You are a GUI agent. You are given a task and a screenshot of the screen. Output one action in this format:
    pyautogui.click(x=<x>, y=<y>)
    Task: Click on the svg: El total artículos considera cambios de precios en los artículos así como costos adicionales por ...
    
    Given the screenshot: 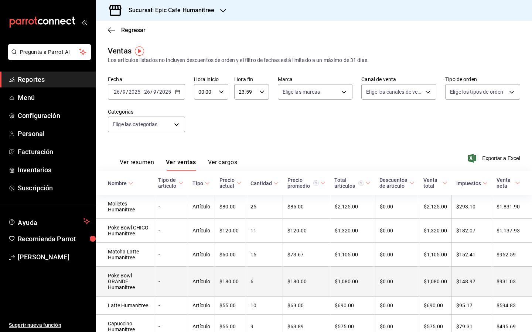 What is the action you would take?
    pyautogui.click(x=361, y=183)
    